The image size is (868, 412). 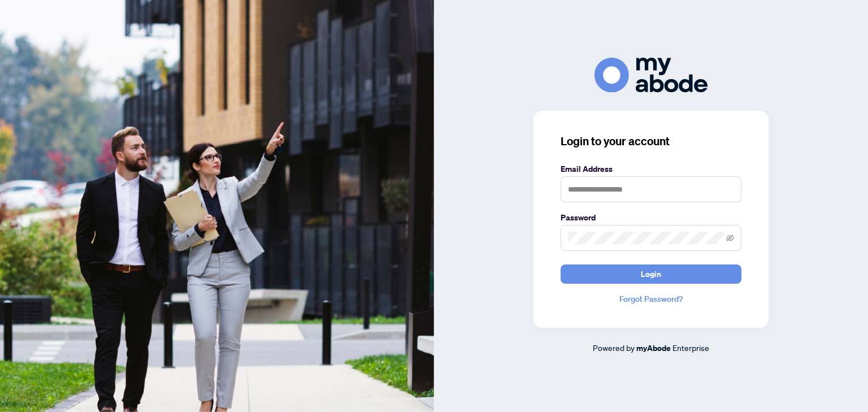 I want to click on h3: Login to your account, so click(x=651, y=141).